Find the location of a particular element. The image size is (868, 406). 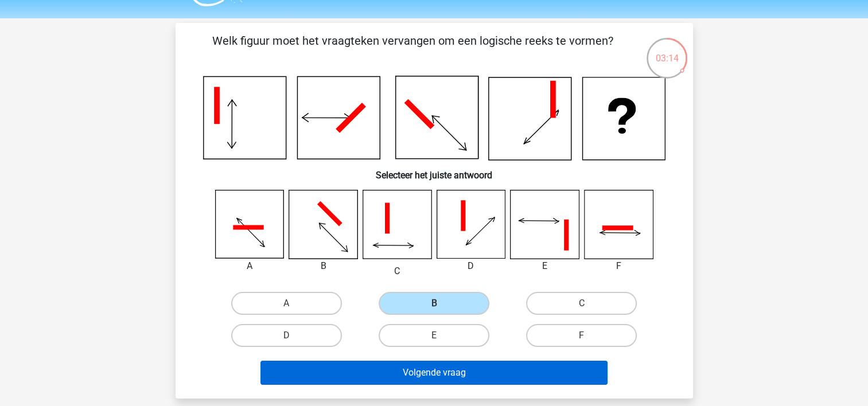

label: D is located at coordinates (286, 336).